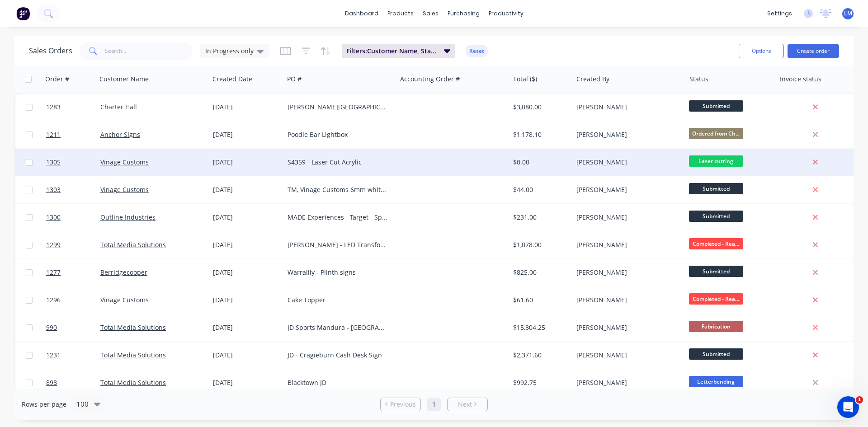  What do you see at coordinates (801, 79) in the screenshot?
I see `div: Invoice status` at bounding box center [801, 79].